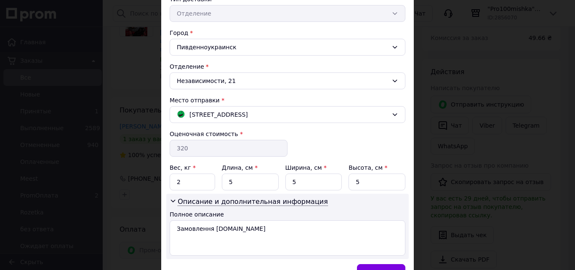  I want to click on div: Отделение, so click(287, 66).